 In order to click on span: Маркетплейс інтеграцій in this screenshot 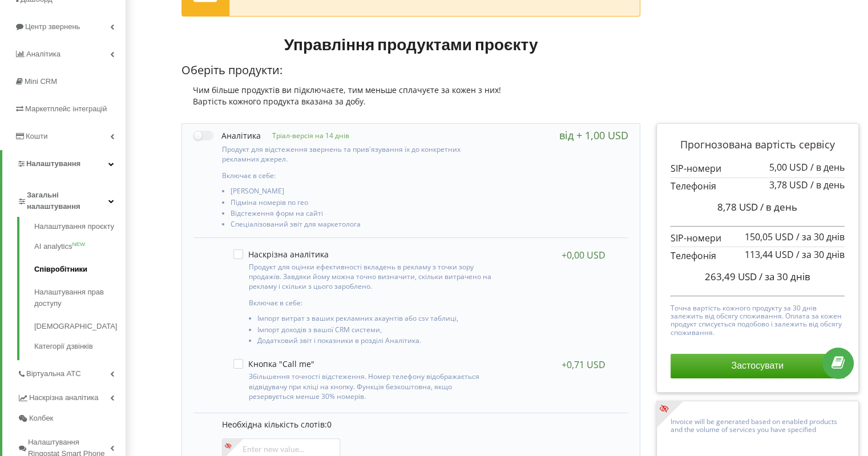, I will do `click(65, 109)`.